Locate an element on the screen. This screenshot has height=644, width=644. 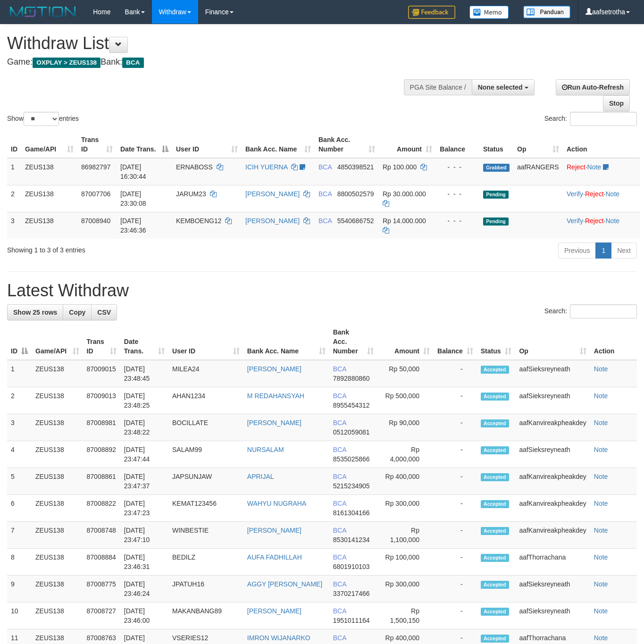
a: Verify is located at coordinates (575, 194).